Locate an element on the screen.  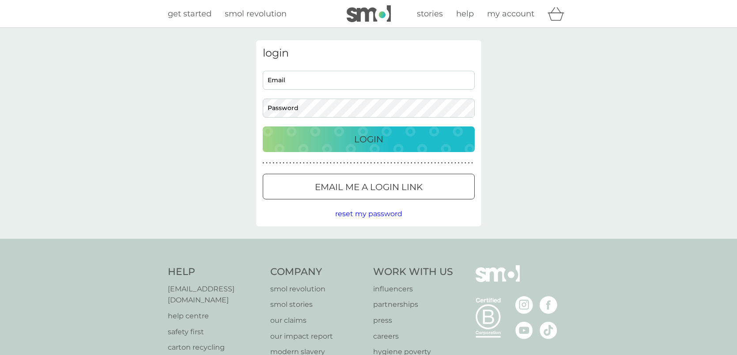
a: our claims is located at coordinates (317, 320).